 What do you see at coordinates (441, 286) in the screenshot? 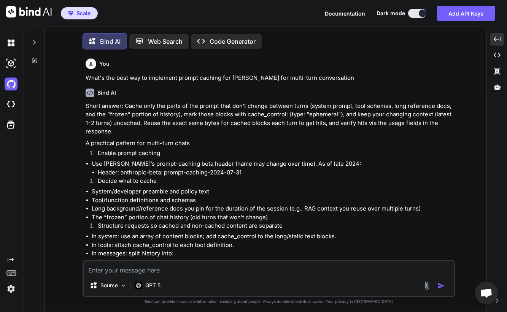
I see `img: icon` at bounding box center [441, 286].